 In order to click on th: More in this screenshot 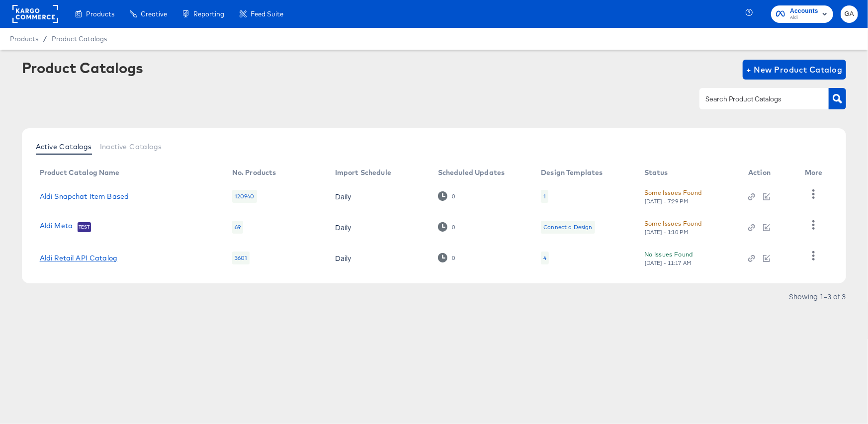, I will do `click(816, 173)`.